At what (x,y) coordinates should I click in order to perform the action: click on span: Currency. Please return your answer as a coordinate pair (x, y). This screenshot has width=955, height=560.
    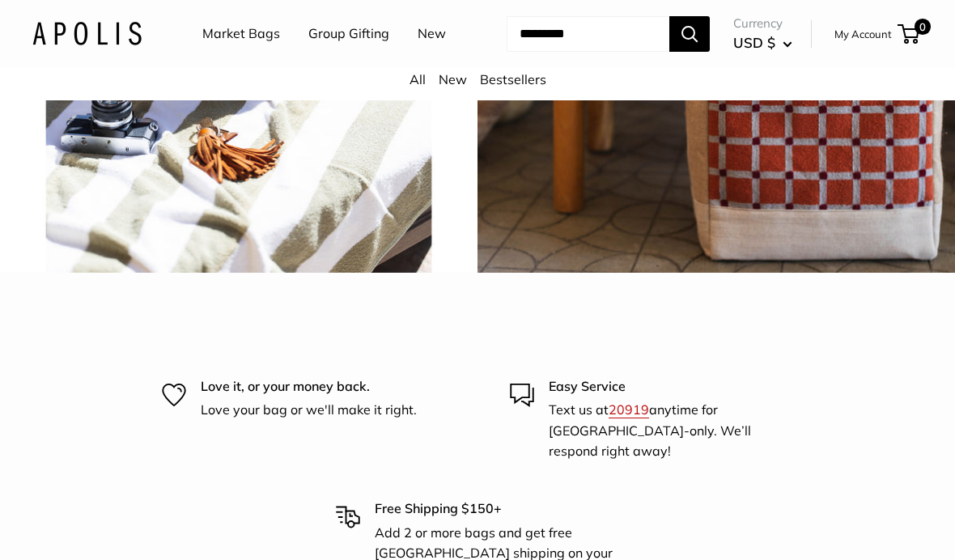
    Looking at the image, I should click on (763, 24).